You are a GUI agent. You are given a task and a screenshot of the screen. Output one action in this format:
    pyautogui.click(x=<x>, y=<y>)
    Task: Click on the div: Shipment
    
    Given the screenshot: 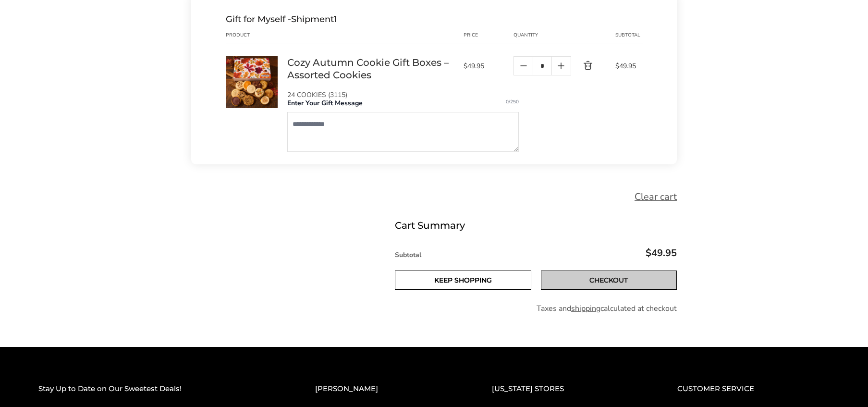 What is the action you would take?
    pyautogui.click(x=282, y=19)
    